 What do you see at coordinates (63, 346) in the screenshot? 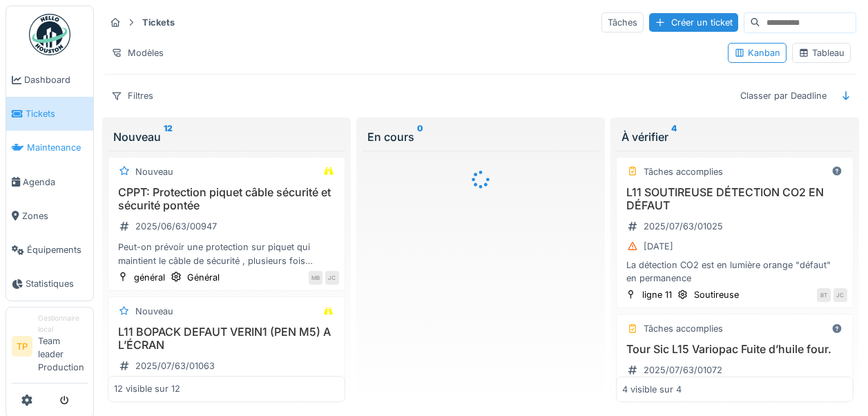
I see `li: Team leader Production` at bounding box center [63, 346].